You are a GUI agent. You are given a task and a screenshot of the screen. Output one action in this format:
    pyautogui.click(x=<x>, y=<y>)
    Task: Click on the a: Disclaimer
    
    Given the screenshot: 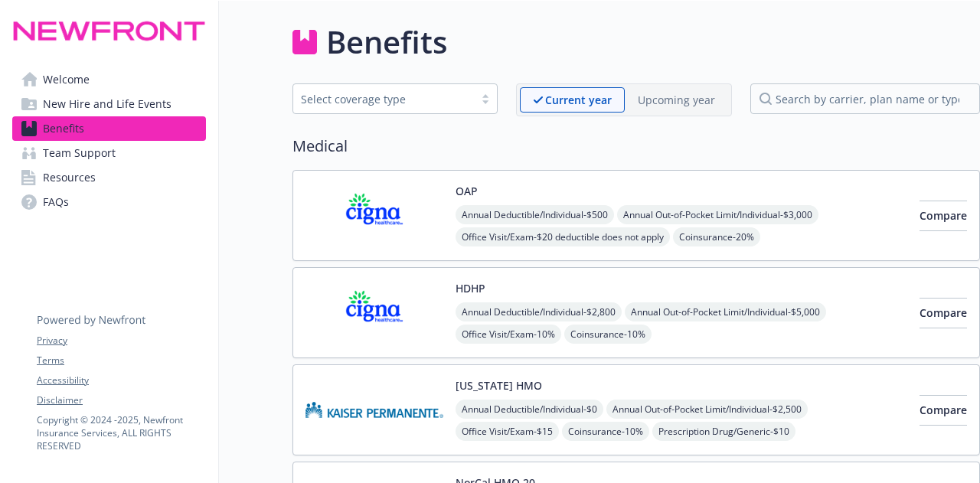 What is the action you would take?
    pyautogui.click(x=121, y=401)
    